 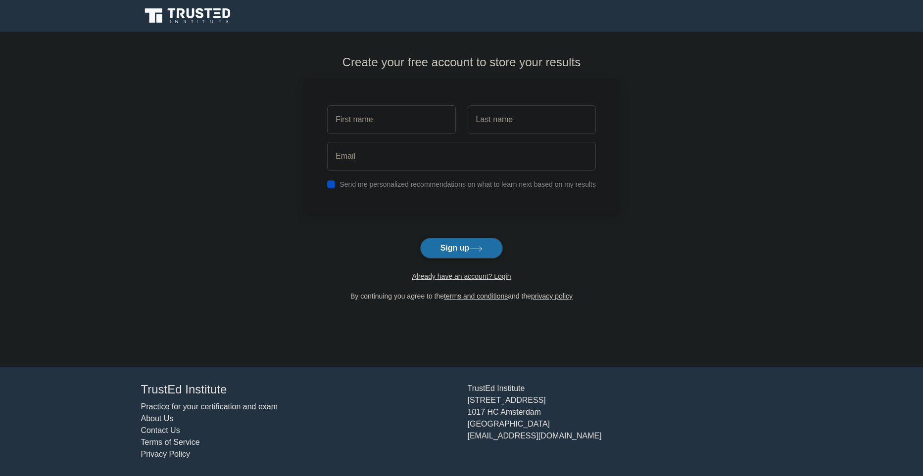 I want to click on a: Terms of Service, so click(x=170, y=442).